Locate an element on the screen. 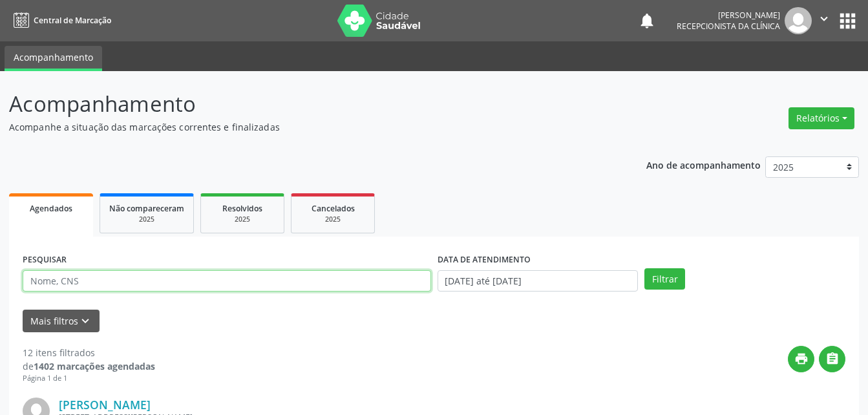 This screenshot has height=415, width=868. div: Página 1 de 1 is located at coordinates (89, 378).